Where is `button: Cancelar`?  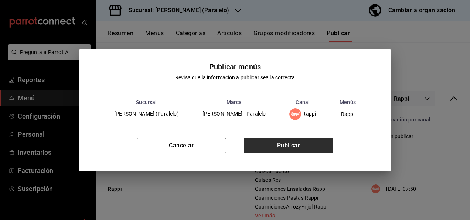
button: Cancelar is located at coordinates (182, 145).